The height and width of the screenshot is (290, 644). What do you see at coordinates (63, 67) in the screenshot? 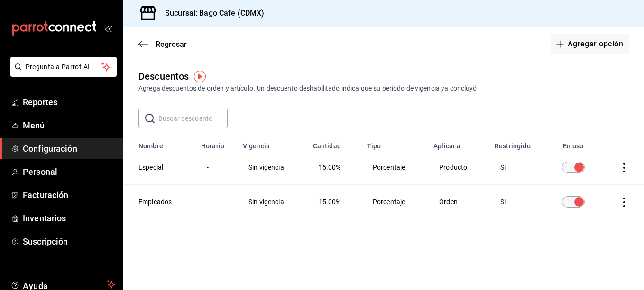
I see `span: Pregunta a Parrot AI` at bounding box center [63, 67].